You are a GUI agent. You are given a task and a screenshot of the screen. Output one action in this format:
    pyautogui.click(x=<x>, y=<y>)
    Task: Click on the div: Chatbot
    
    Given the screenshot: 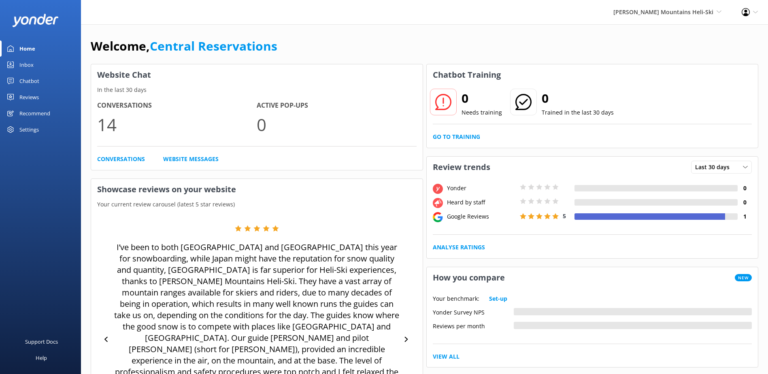 What is the action you would take?
    pyautogui.click(x=29, y=81)
    